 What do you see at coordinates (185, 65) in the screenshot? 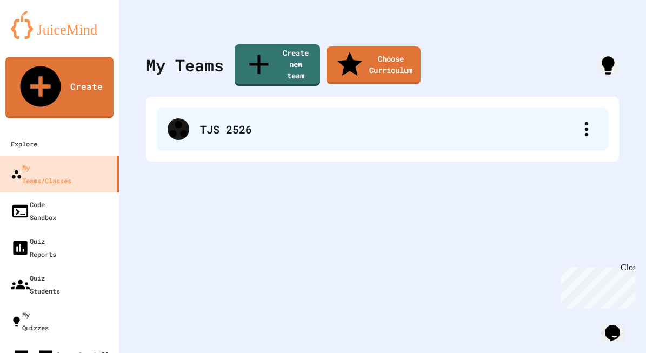
I see `div: My Teams` at bounding box center [185, 65].